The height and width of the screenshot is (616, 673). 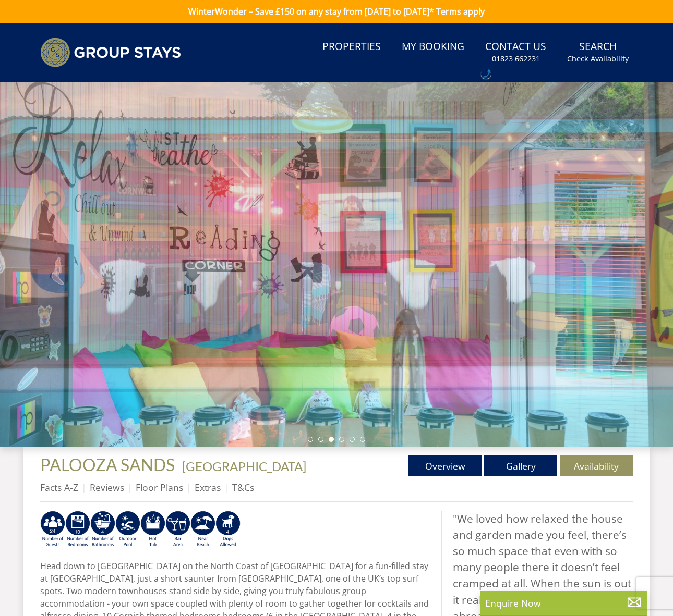 I want to click on p: Enquire Now, so click(x=563, y=603).